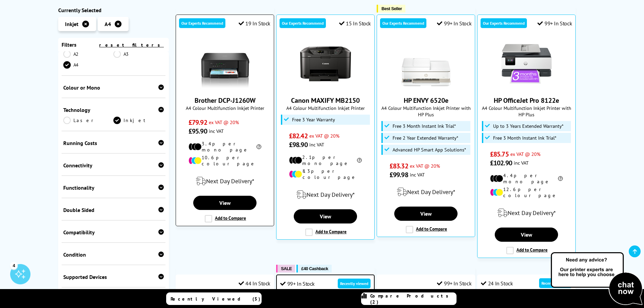 The width and height of the screenshot is (644, 308). What do you see at coordinates (114, 88) in the screenshot?
I see `div: Colour or Mono` at bounding box center [114, 88].